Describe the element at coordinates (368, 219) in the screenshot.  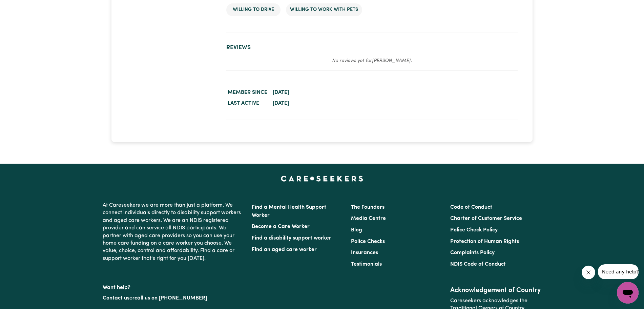
I see `a: Media Centre` at that location.